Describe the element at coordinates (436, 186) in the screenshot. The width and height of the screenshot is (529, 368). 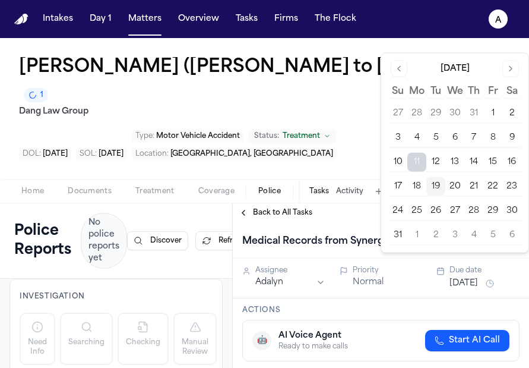
I see `button: 19` at that location.